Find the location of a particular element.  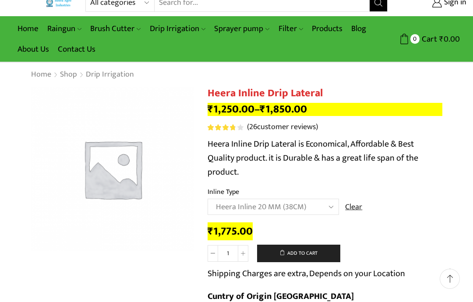

bdi: 1,250.00 is located at coordinates (231, 109).